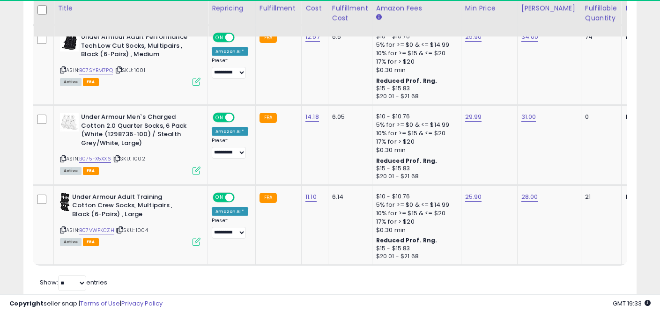  What do you see at coordinates (349, 37) in the screenshot?
I see `div: 6.6` at bounding box center [349, 37].